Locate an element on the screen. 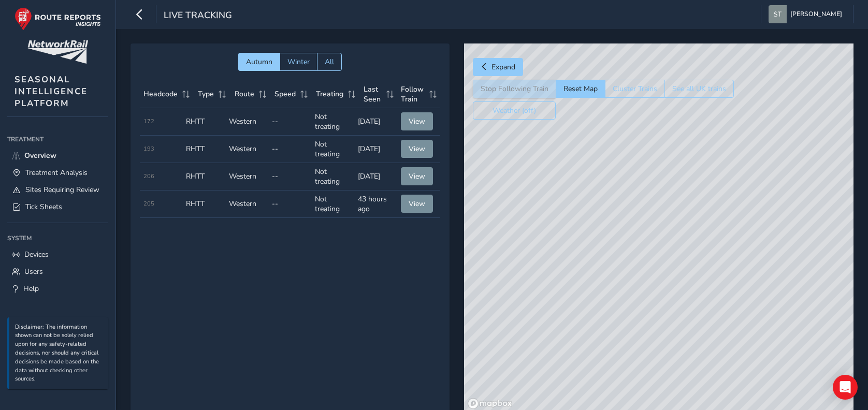 The width and height of the screenshot is (868, 410). span: Tick Sheets is located at coordinates (44, 206).